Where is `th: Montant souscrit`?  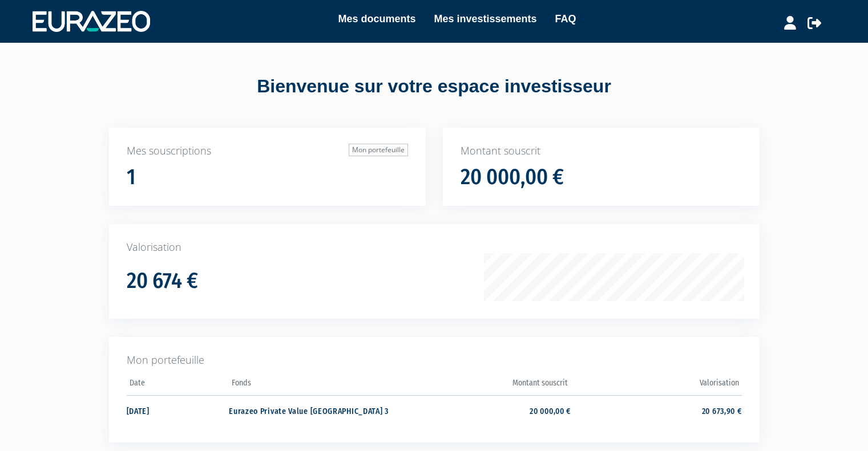
th: Montant souscrit is located at coordinates (486, 385).